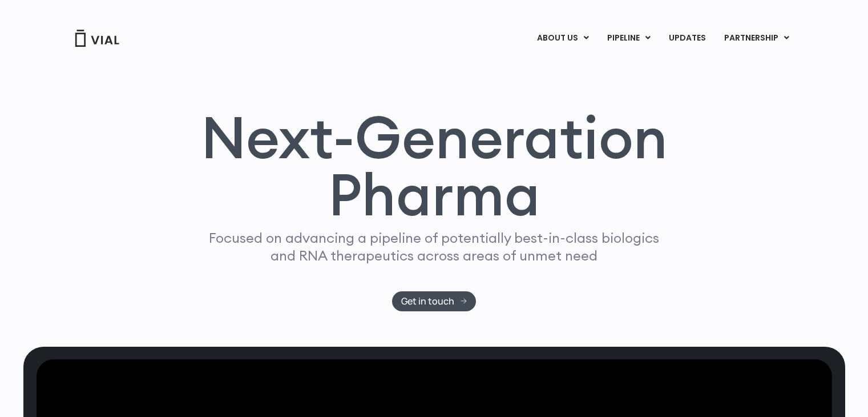 This screenshot has width=868, height=417. What do you see at coordinates (757, 39) in the screenshot?
I see `a: PARTNERSHIPMenu Toggle` at bounding box center [757, 39].